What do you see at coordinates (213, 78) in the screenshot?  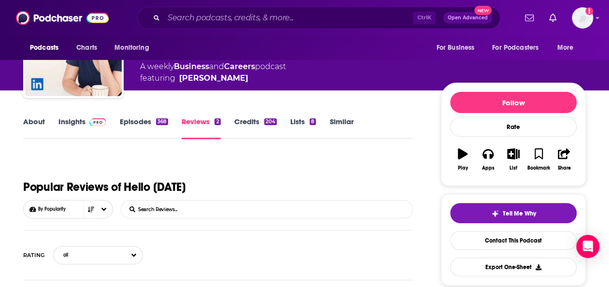 I see `a: Jessi Hempel` at bounding box center [213, 78].